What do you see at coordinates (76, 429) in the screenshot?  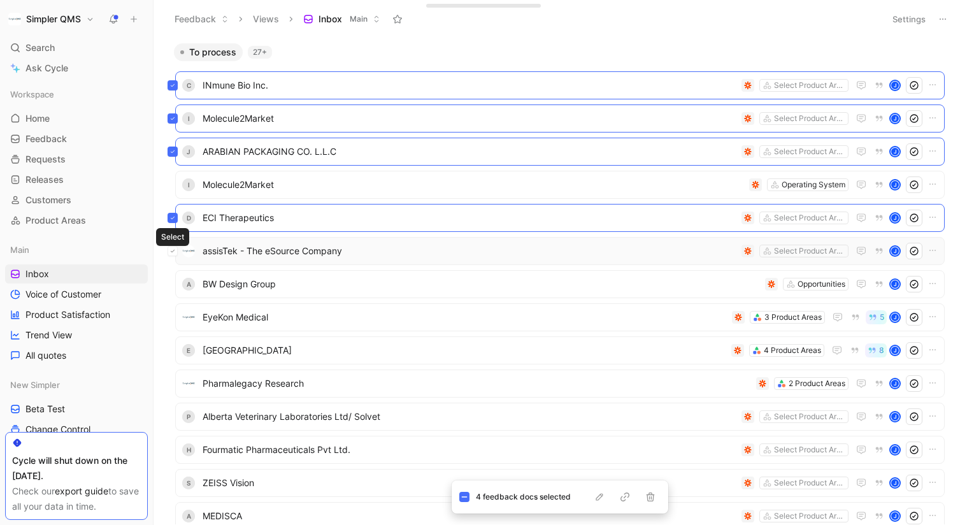 I see `a: Change Control` at bounding box center [76, 429].